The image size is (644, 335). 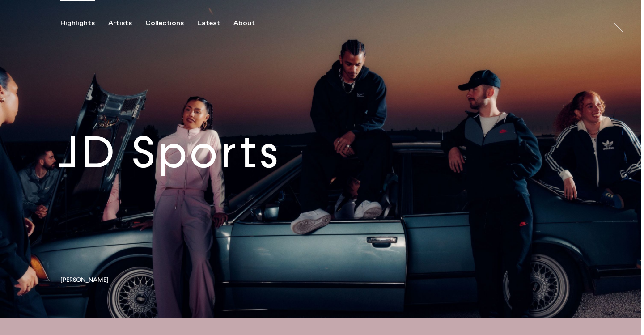 What do you see at coordinates (215, 23) in the screenshot?
I see `button: Latest` at bounding box center [215, 23].